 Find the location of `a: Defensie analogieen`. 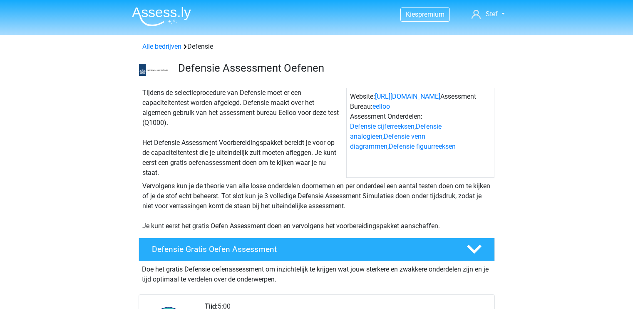

a: Defensie analogieen is located at coordinates (396, 131).